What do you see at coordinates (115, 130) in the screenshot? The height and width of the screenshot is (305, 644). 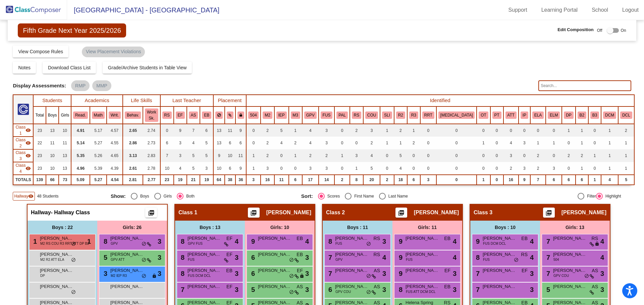 I see `td: 4.57` at bounding box center [115, 130].